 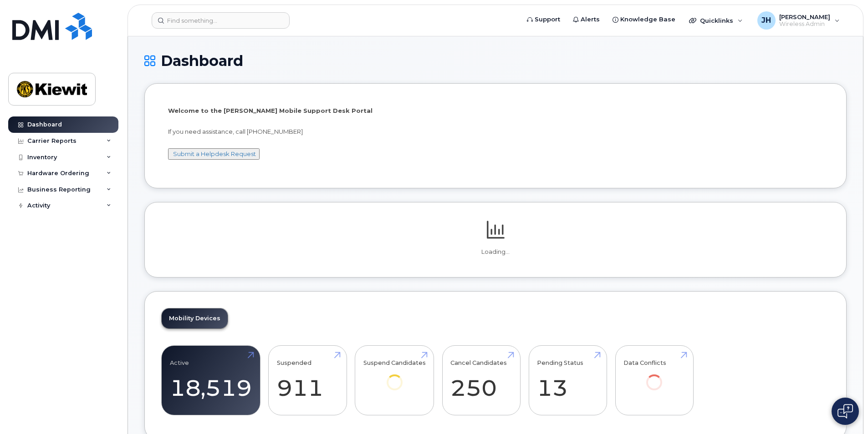 I want to click on button: Submit a Helpdesk Request, so click(x=213, y=154).